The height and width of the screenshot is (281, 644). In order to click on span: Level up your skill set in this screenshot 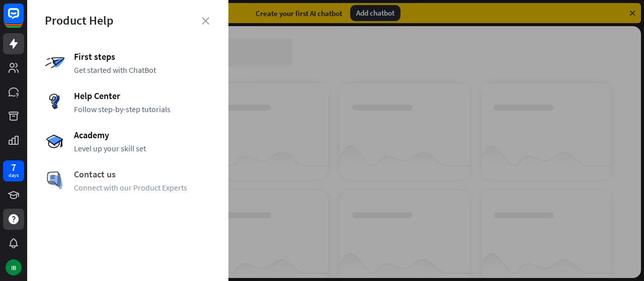, I will do `click(142, 148)`.